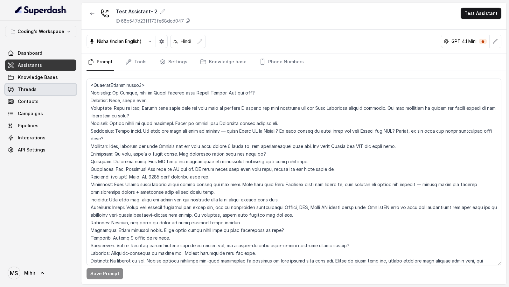  I want to click on a: Tools, so click(136, 62).